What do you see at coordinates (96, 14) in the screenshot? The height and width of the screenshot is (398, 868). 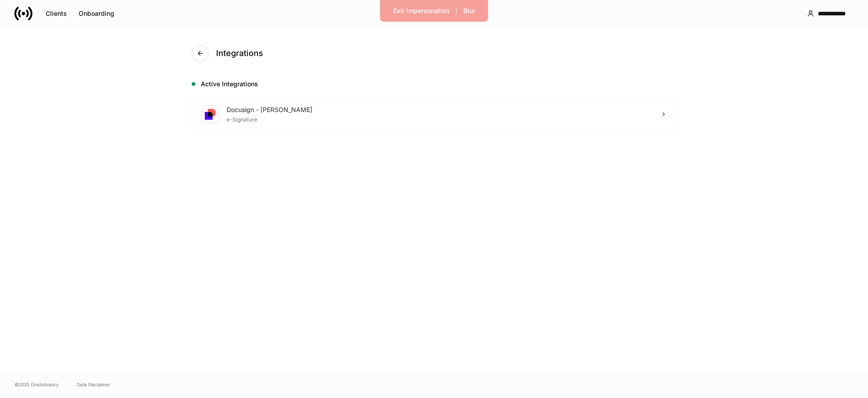 I see `div: Onboarding` at bounding box center [96, 14].